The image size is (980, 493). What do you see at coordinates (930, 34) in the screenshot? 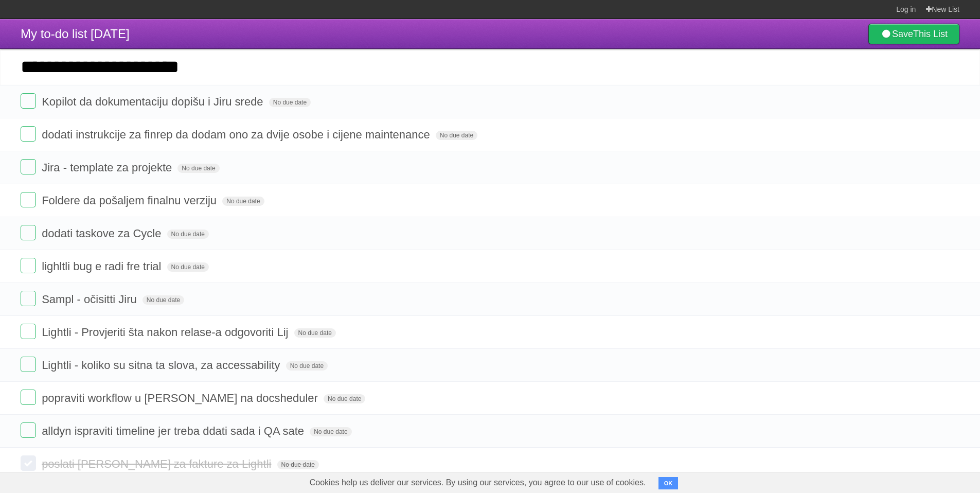
I see `b: This List` at bounding box center [930, 34].